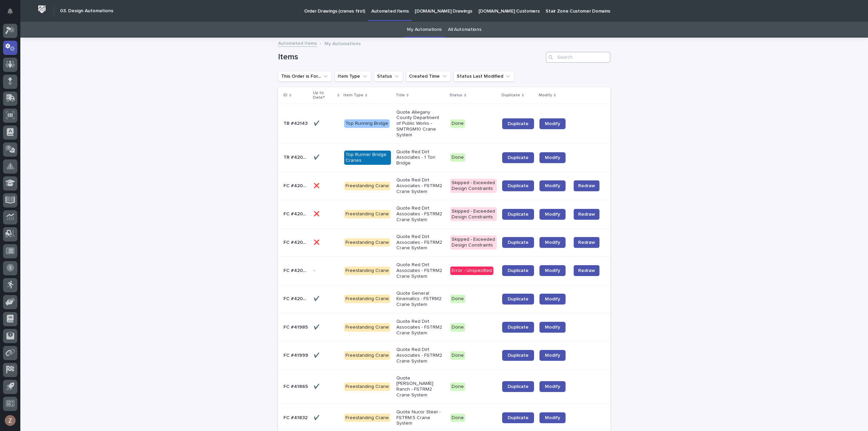 The image size is (868, 431). I want to click on p: Status, so click(456, 95).